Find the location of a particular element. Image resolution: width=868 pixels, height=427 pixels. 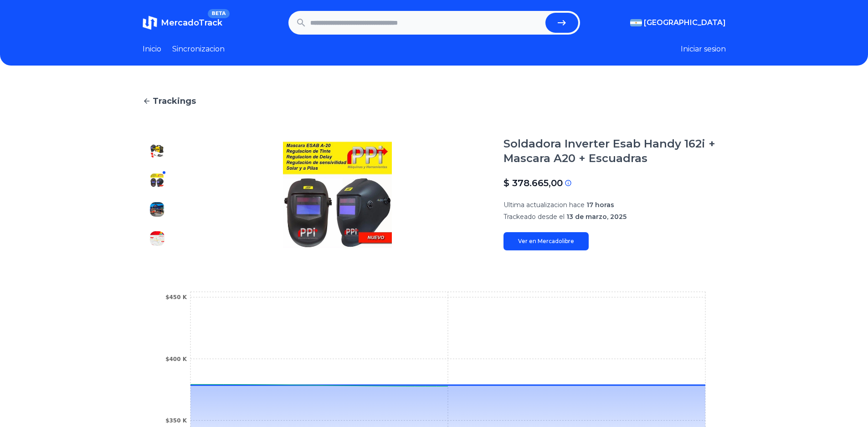

span: Trackeado desde el is located at coordinates (534, 217).